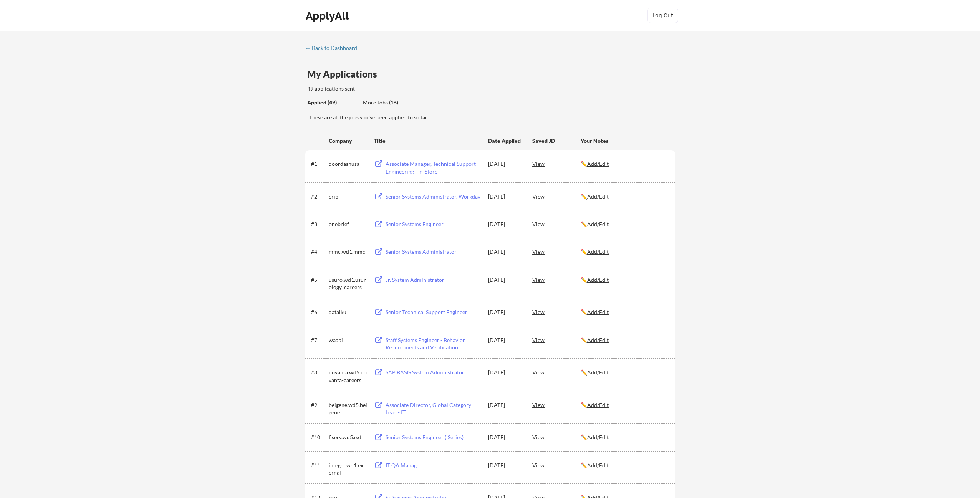 Image resolution: width=980 pixels, height=498 pixels. What do you see at coordinates (434, 197) in the screenshot?
I see `div: Senior Systems Administrator, Workday` at bounding box center [434, 197].